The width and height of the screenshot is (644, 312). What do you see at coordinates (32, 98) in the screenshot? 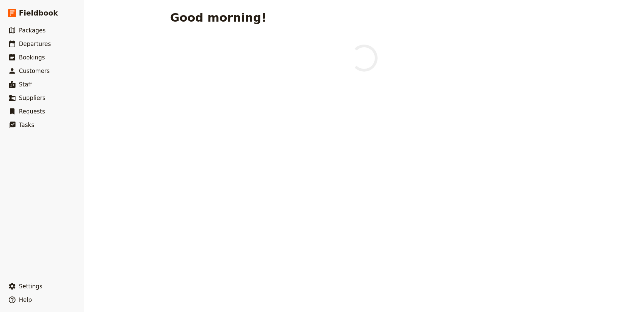
I see `span: Suppliers` at bounding box center [32, 98].